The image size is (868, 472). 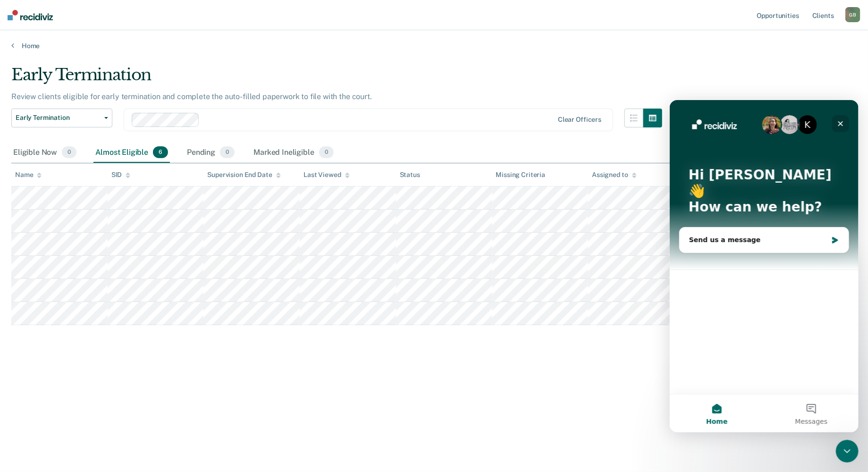 I want to click on span: Messages, so click(x=142, y=321).